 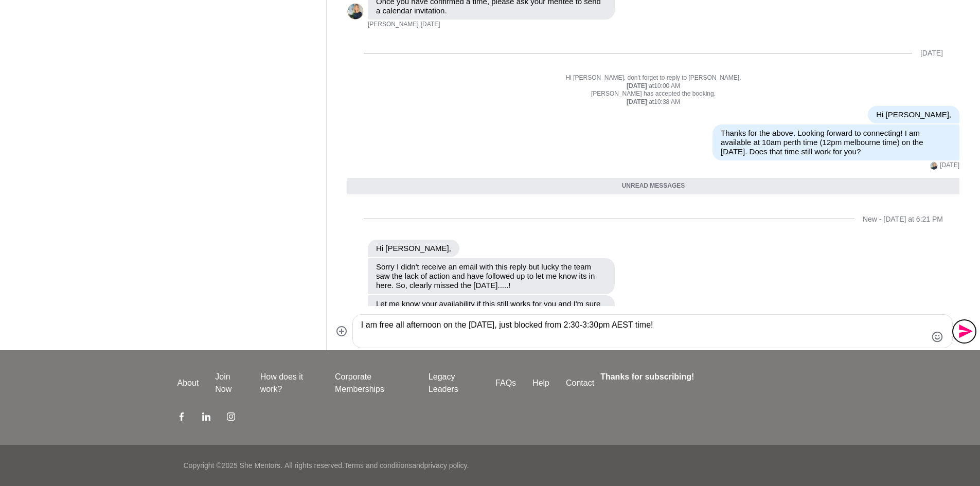 What do you see at coordinates (654, 103) in the screenshot?
I see `div: at 10:38 AM` at bounding box center [654, 103].